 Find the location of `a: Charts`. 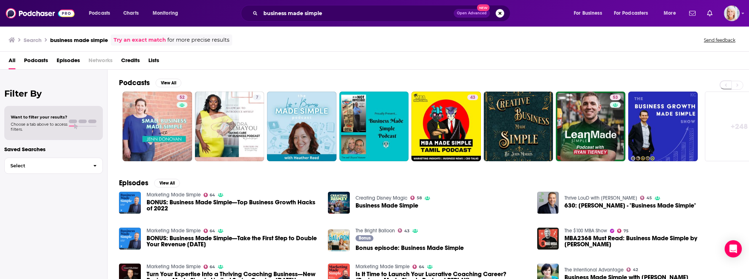

a: Charts is located at coordinates (131, 13).